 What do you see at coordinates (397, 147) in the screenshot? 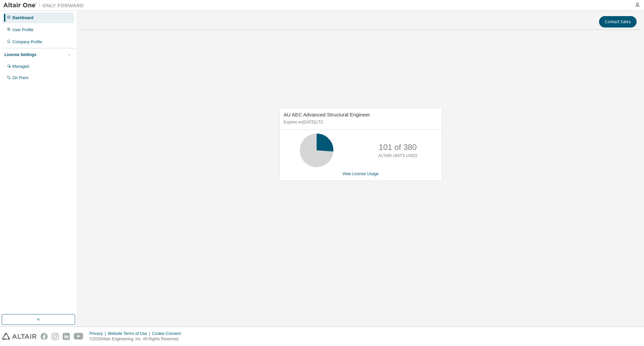
I see `p: 101 of 380` at bounding box center [397, 147].